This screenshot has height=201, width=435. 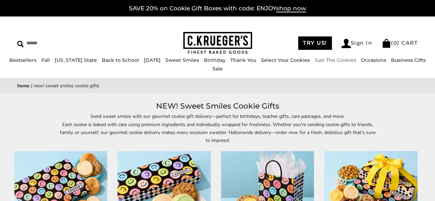 What do you see at coordinates (218, 43) in the screenshot?
I see `img: C.KRUEGER'S` at bounding box center [218, 43].